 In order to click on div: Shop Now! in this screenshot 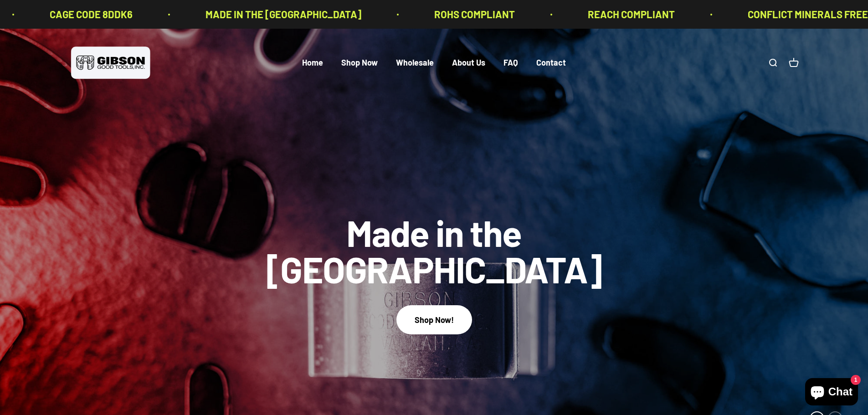, I will do `click(435, 320)`.